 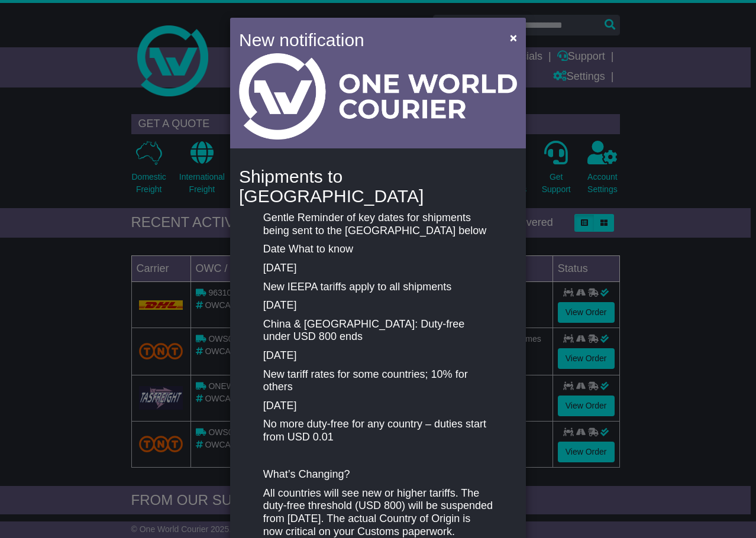 What do you see at coordinates (513, 37) in the screenshot?
I see `button: Close` at bounding box center [513, 37].